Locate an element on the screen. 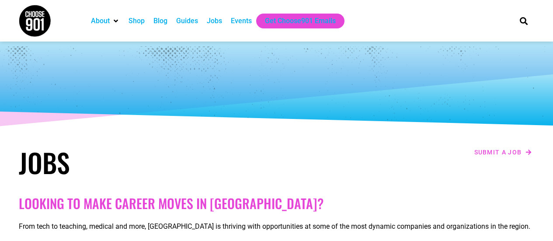 The image size is (553, 241). nav: Main nav is located at coordinates (296, 21).